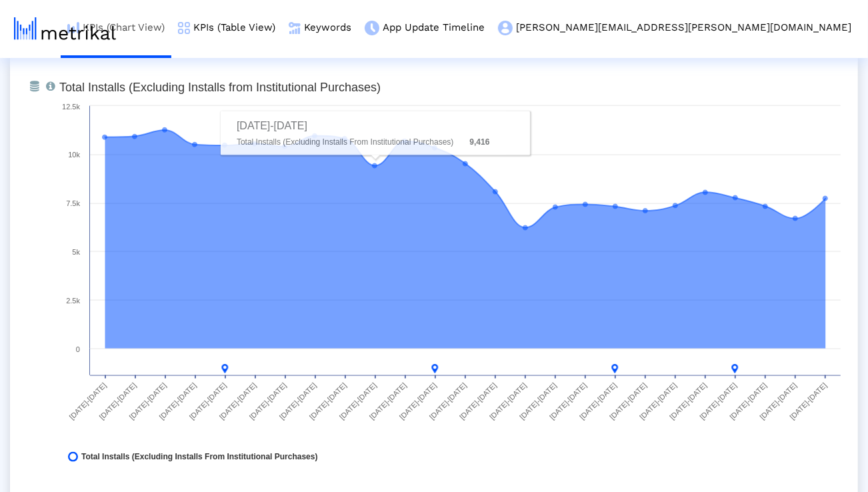 The image size is (868, 492). I want to click on img: keywords.png, so click(295, 28).